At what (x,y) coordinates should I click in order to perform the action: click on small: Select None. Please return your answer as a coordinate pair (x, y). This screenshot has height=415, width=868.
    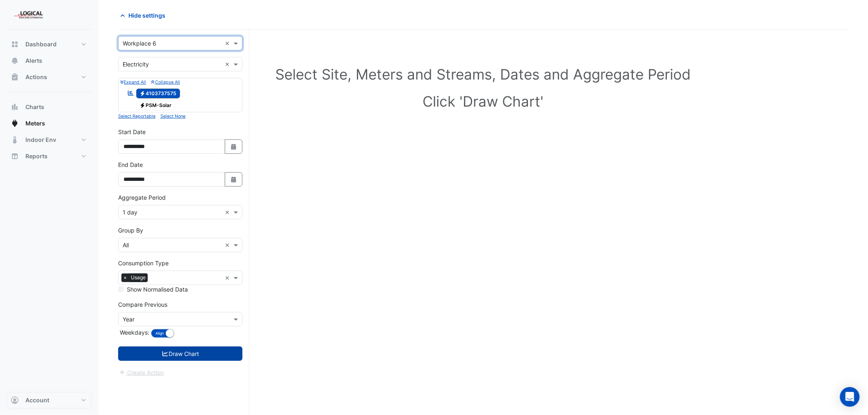
    Looking at the image, I should click on (173, 116).